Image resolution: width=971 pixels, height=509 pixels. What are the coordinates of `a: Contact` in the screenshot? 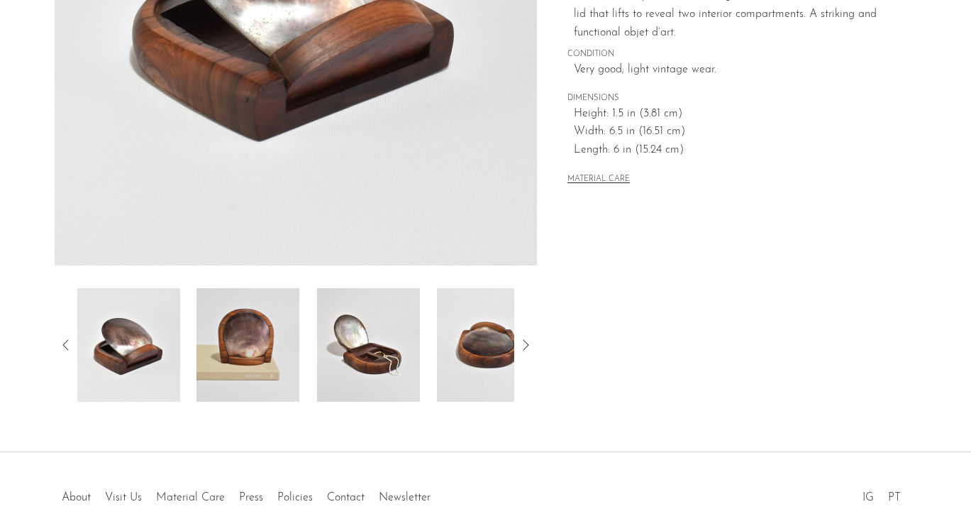 It's located at (346, 497).